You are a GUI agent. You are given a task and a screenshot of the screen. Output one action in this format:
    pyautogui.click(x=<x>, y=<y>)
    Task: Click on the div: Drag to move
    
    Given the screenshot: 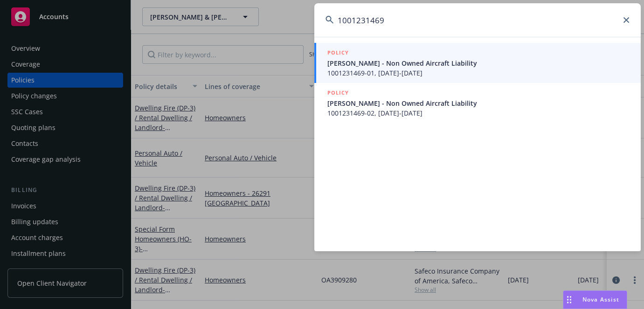 What is the action you would take?
    pyautogui.click(x=569, y=300)
    